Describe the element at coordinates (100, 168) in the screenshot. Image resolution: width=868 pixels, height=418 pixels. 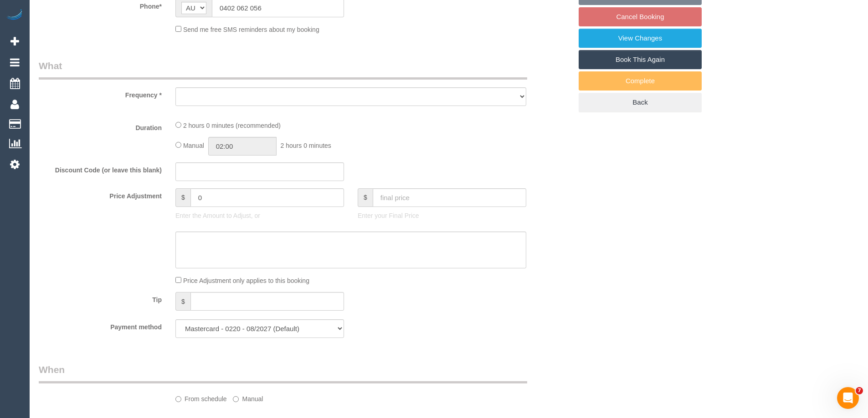
I see `label: Discount Code (or leave this blank)` at that location.